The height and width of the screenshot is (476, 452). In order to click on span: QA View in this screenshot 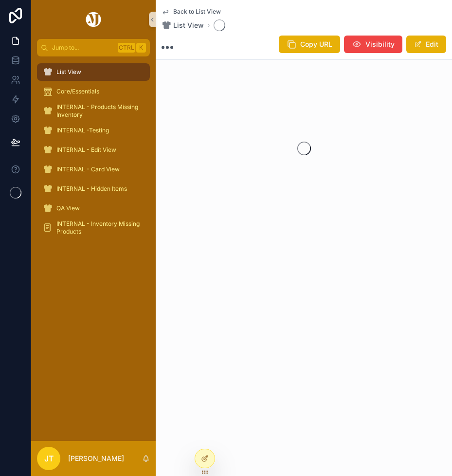, I will do `click(68, 209)`.